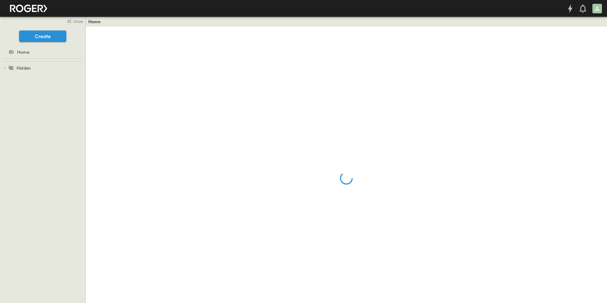 The height and width of the screenshot is (303, 607). What do you see at coordinates (23, 52) in the screenshot?
I see `span: Home` at bounding box center [23, 52].